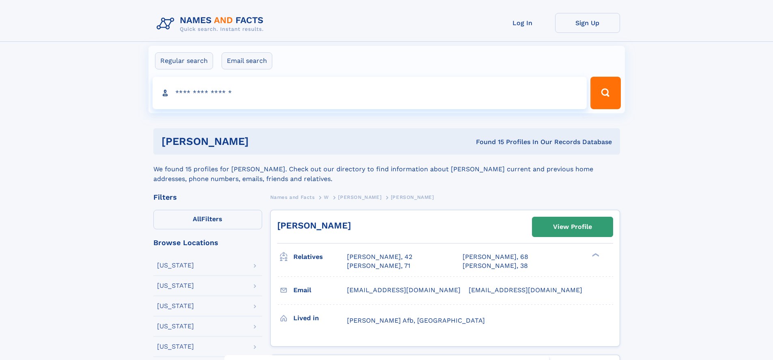  Describe the element at coordinates (523, 23) in the screenshot. I see `a: Log In` at that location.